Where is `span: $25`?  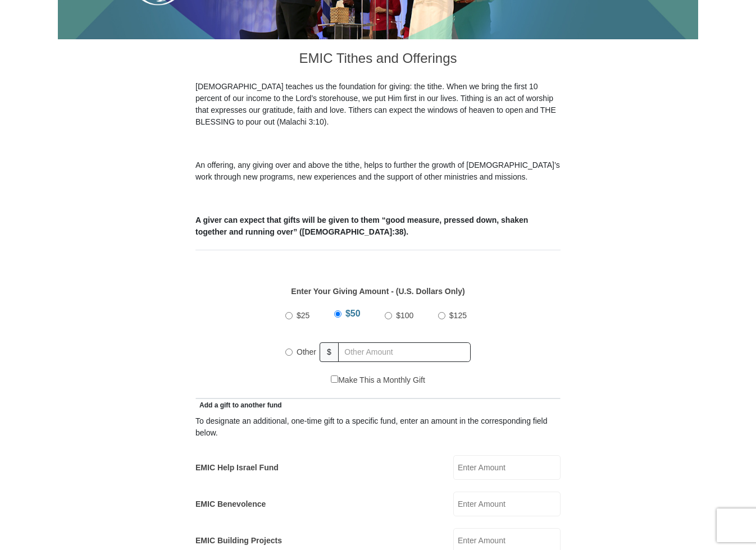 span: $25 is located at coordinates (303, 316).